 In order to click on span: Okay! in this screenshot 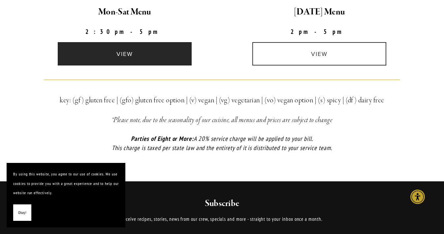, I will do `click(22, 213)`.